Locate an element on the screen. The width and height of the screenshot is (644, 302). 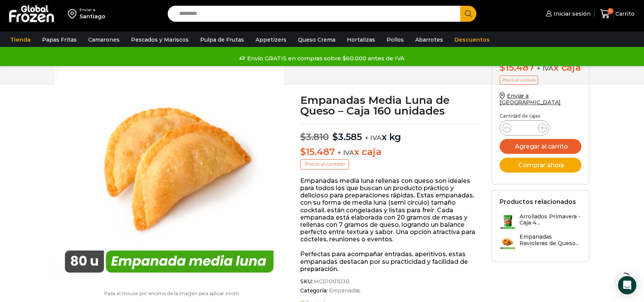
h1: Empanadas Media Luna de Queso – Caja 160 unidades is located at coordinates (390, 105).